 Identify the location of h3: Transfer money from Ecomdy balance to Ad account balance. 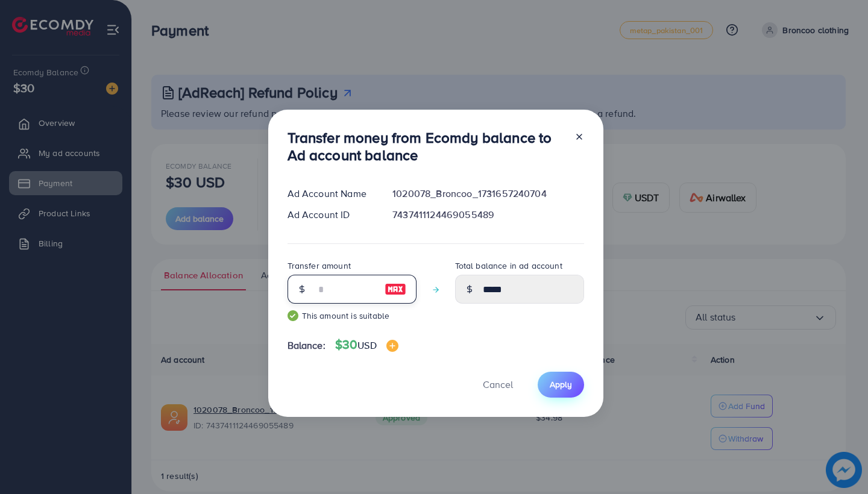
(426, 146).